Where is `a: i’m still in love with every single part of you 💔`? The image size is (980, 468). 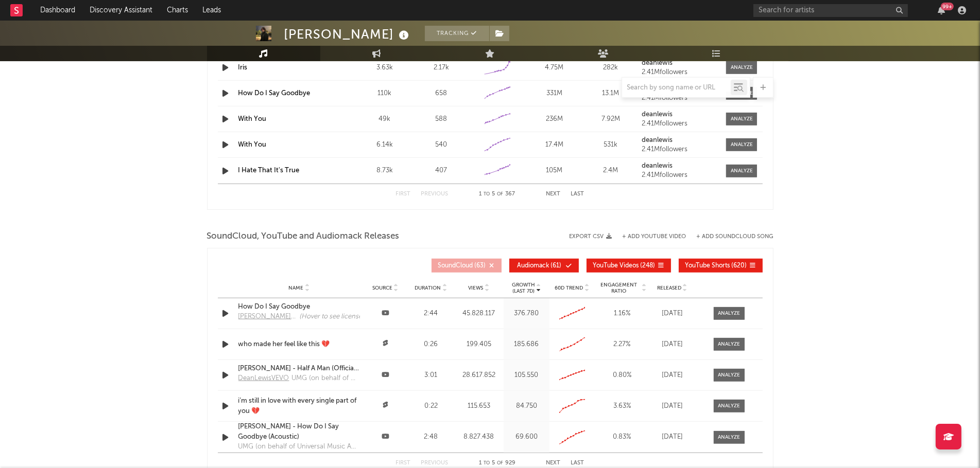 a: i’m still in love with every single part of you 💔 is located at coordinates (299, 406).